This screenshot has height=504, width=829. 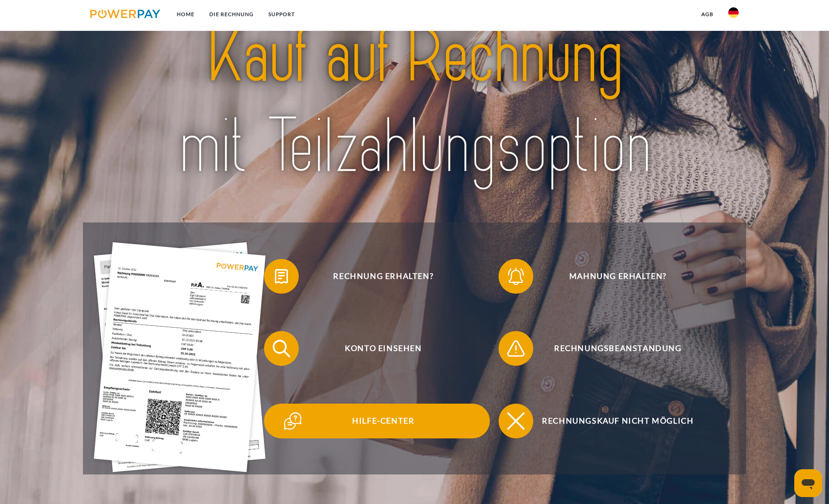 I want to click on img: logo-powerpay.svg, so click(x=125, y=14).